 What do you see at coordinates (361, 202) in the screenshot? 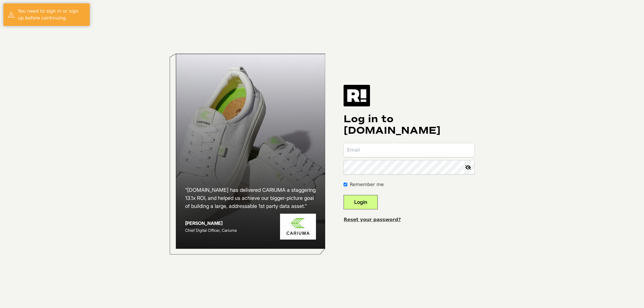
I see `button: Login` at bounding box center [361, 202].